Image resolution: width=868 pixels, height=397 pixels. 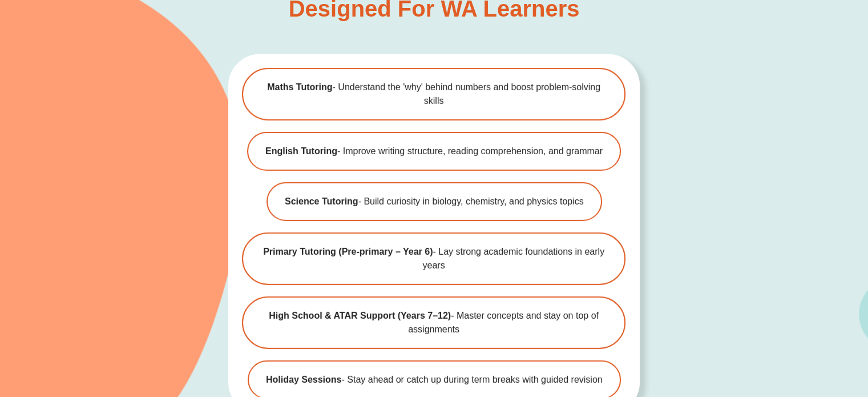 What do you see at coordinates (434, 151) in the screenshot?
I see `span: - Improve writing structure, reading comprehension, and grammar` at bounding box center [434, 151].